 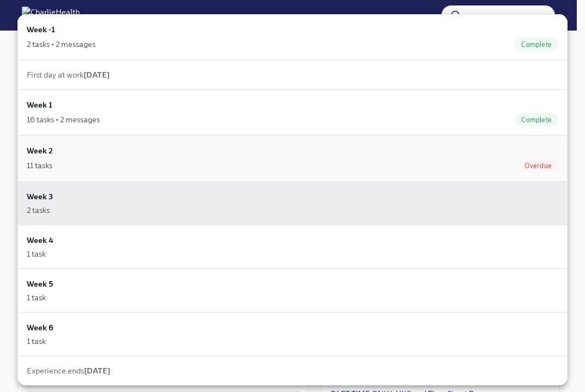 What do you see at coordinates (292, 37) in the screenshot?
I see `a: Week -12 tasks • 2 messagesComplete` at bounding box center [292, 37].